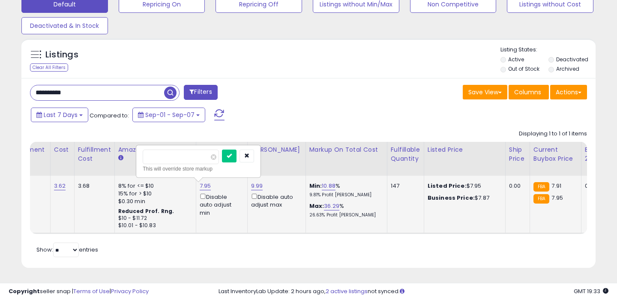 The image size is (617, 300). Describe the element at coordinates (557, 197) in the screenshot. I see `span: 7.95` at that location.